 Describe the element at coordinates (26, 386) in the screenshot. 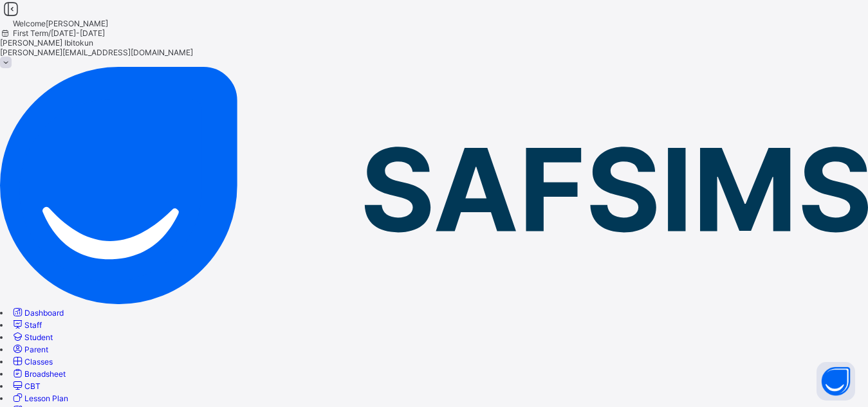

I see `a: CBT` at that location.